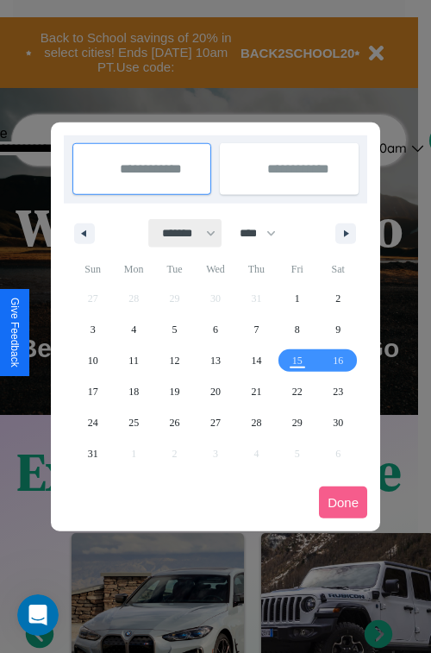 The height and width of the screenshot is (653, 431). Describe the element at coordinates (93, 392) in the screenshot. I see `span: 17` at that location.